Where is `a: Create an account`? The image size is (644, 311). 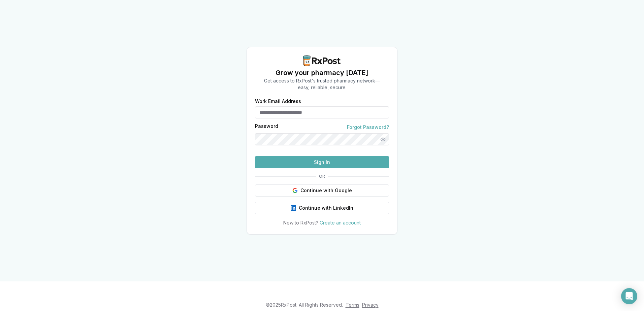 a: Create an account is located at coordinates (340, 223).